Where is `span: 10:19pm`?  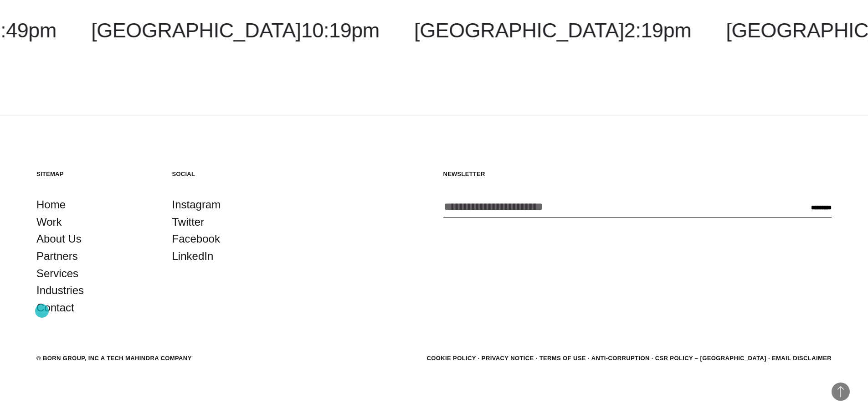
span: 10:19pm is located at coordinates (340, 30).